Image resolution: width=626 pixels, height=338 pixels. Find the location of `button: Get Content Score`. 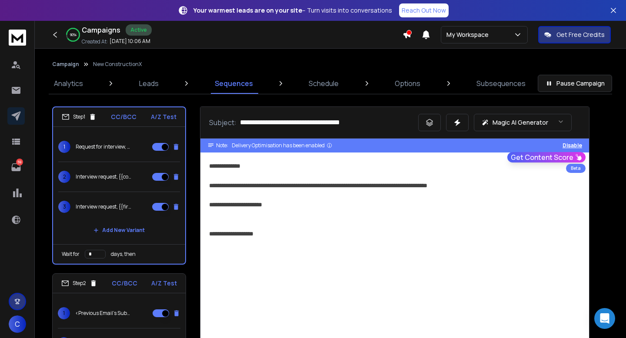

button: Get Content Score is located at coordinates (547, 157).